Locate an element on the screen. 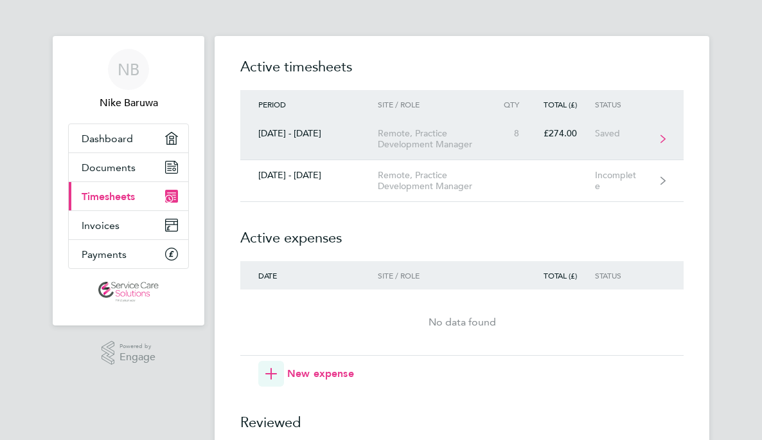 This screenshot has height=440, width=762. div: Saved is located at coordinates (626, 133).